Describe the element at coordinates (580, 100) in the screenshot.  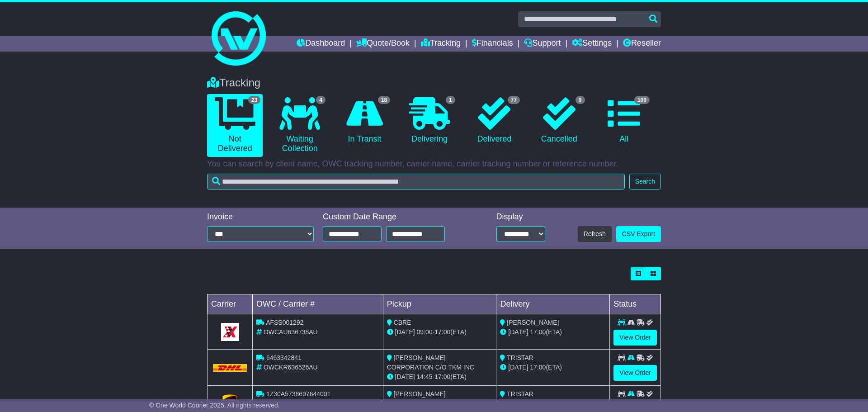
I see `span: 9` at that location.